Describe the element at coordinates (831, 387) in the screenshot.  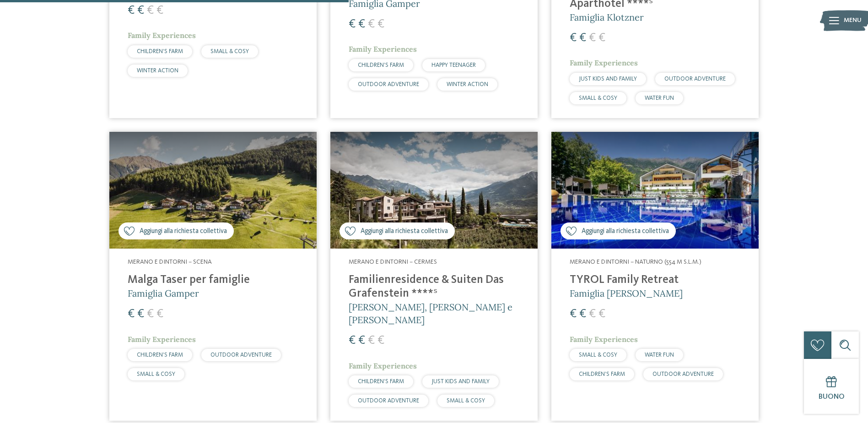
I see `a: Buono` at that location.